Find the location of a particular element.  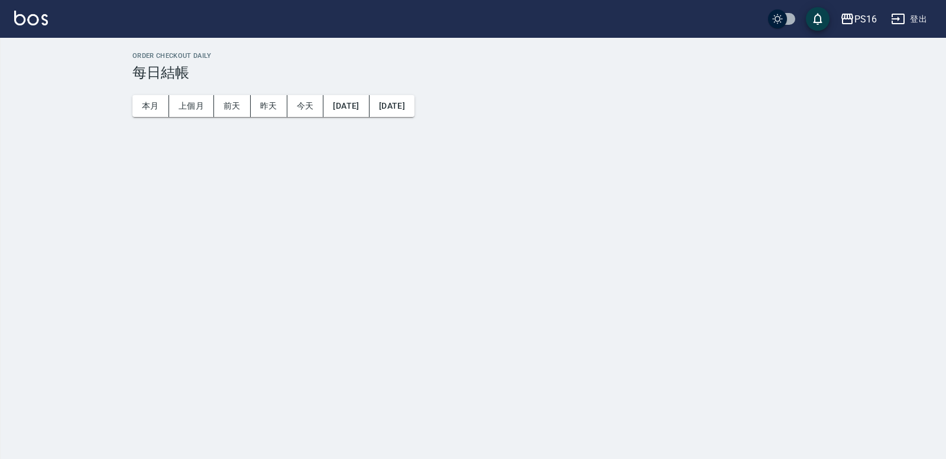

button: 登出 is located at coordinates (909, 19).